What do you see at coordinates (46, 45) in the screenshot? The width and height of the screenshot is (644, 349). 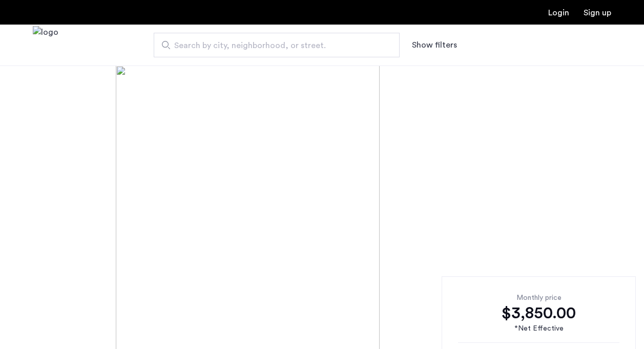 I see `a: Cazamio Logo` at bounding box center [46, 45].